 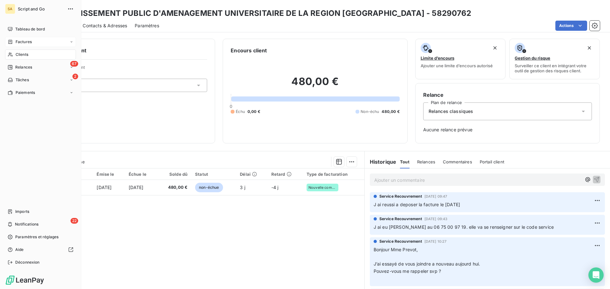 I want to click on h6: Informations client, so click(x=123, y=50).